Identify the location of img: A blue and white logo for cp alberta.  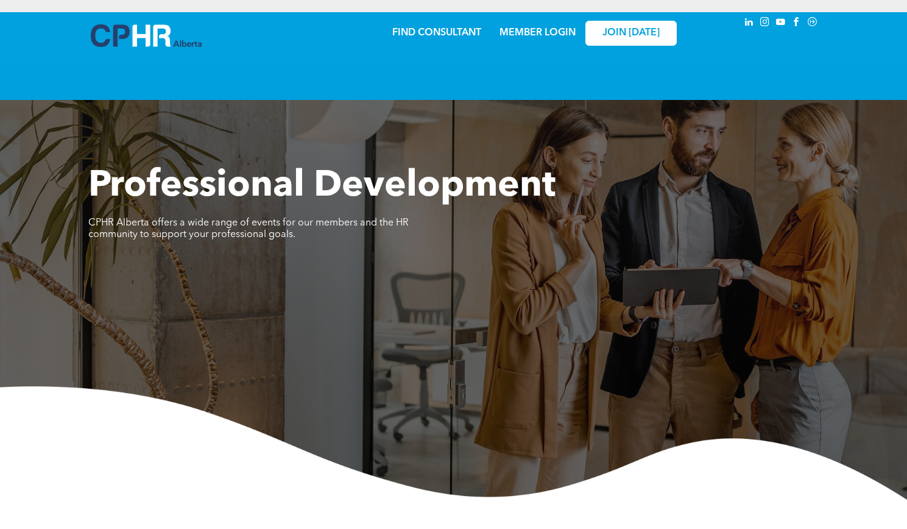
(146, 35).